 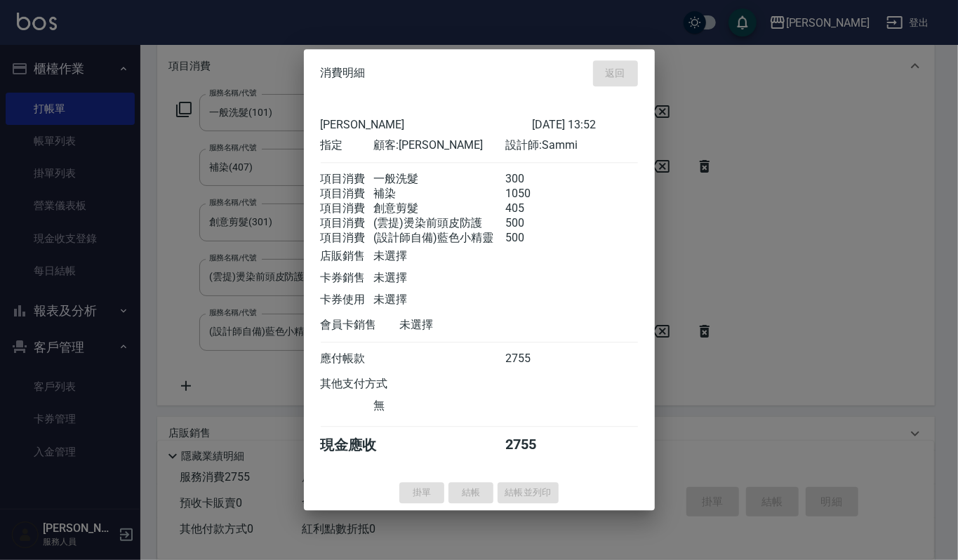 I want to click on div: 設計師: Sammi, so click(x=571, y=146).